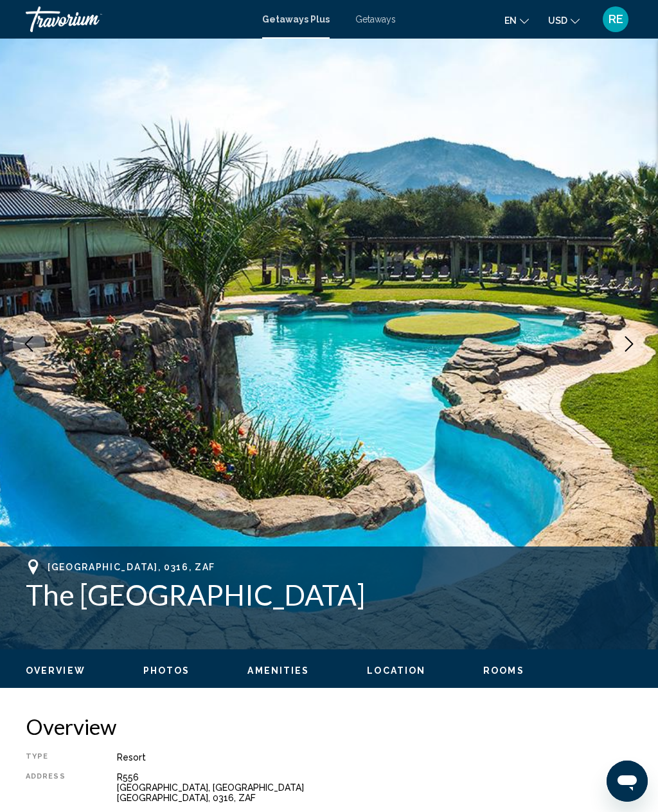  Describe the element at coordinates (166, 670) in the screenshot. I see `span: Photos` at that location.